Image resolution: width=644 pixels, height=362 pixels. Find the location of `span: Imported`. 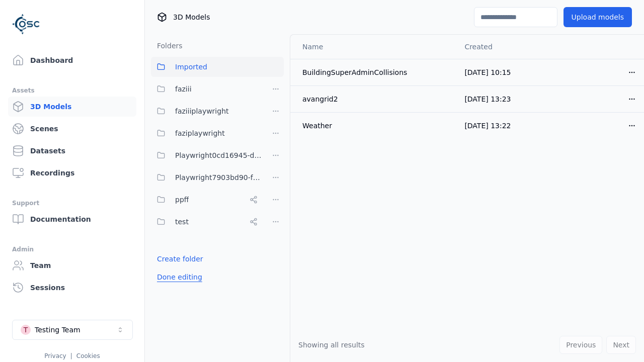

span: Imported is located at coordinates (191, 67).